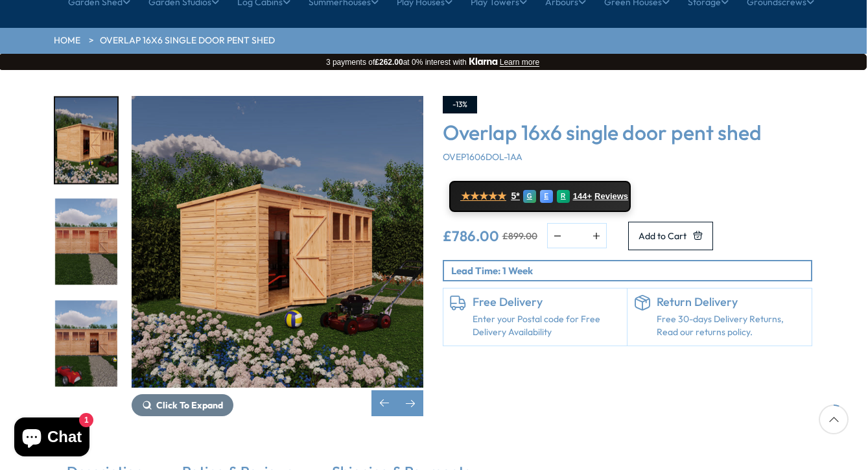 The height and width of the screenshot is (470, 868). What do you see at coordinates (470, 236) in the screenshot?
I see `ins: £786.00` at bounding box center [470, 236].